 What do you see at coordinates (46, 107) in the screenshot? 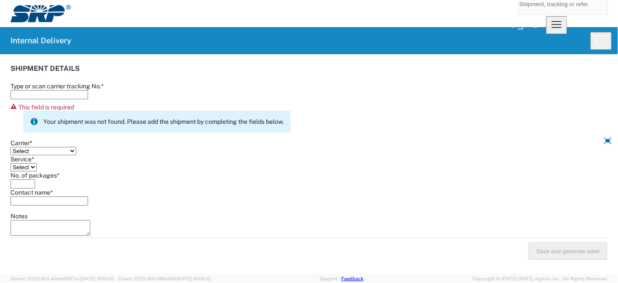
I see `span: This field is required` at bounding box center [46, 107].